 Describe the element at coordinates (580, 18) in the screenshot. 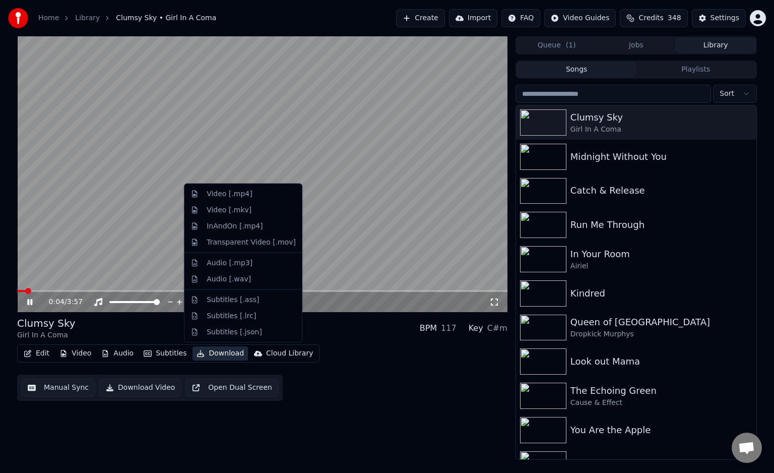

I see `button: Video Guides` at that location.